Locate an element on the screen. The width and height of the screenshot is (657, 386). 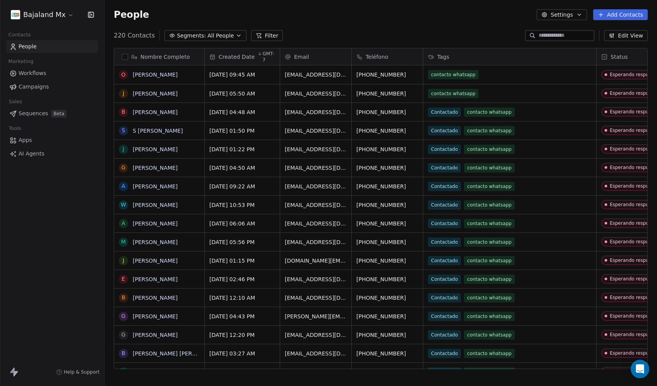
span: GMT-7 is located at coordinates (269, 57).